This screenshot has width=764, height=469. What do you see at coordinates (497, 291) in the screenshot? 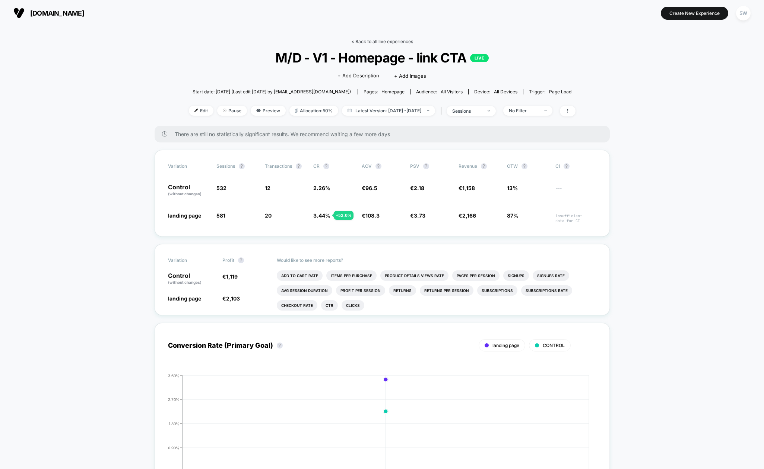
I see `li: Subscriptions` at bounding box center [497, 291].